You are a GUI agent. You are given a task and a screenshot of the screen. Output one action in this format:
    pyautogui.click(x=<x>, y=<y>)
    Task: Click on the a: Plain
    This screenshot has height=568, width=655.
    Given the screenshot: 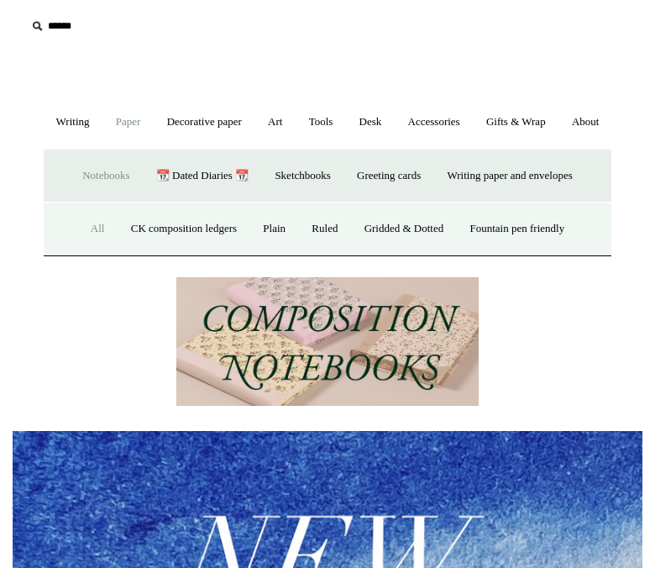 What is the action you would take?
    pyautogui.click(x=274, y=228)
    